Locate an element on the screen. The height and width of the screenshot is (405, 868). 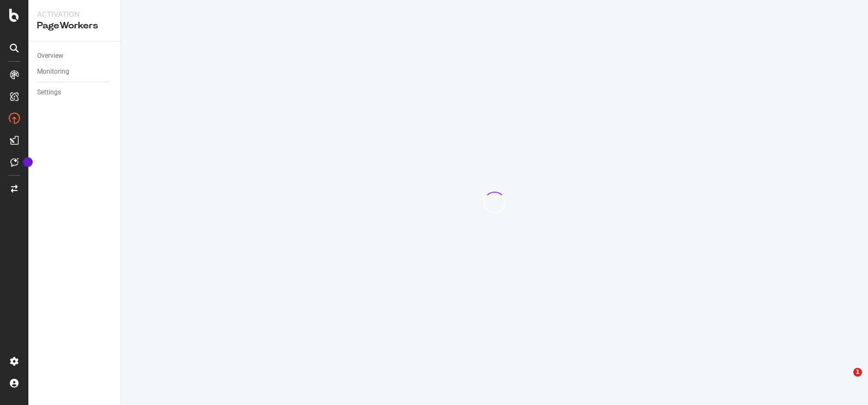
div: Overview is located at coordinates (50, 56).